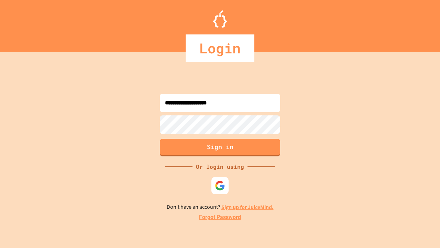 The width and height of the screenshot is (440, 248). I want to click on a: Forgot Password, so click(220, 217).